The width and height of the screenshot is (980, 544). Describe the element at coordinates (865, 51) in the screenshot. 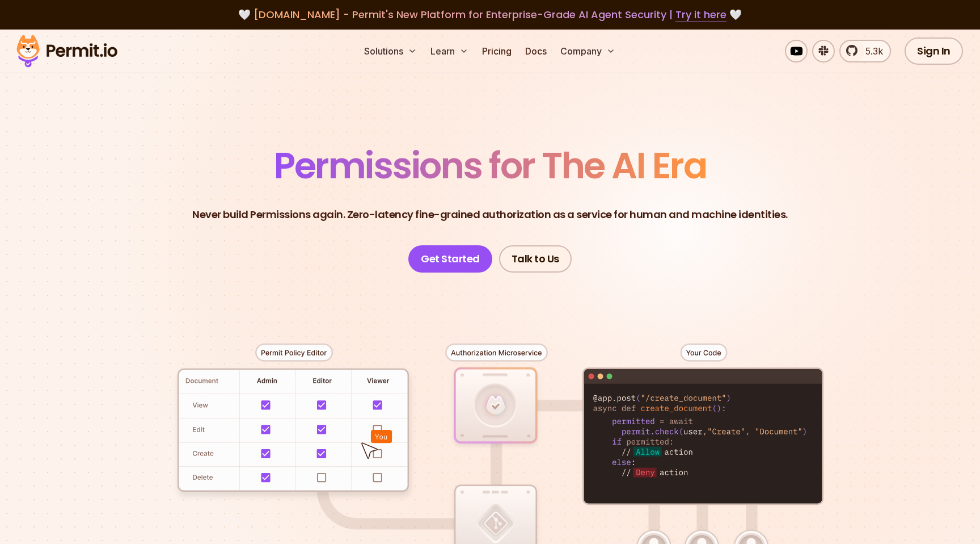

I see `a: 5.3k` at that location.